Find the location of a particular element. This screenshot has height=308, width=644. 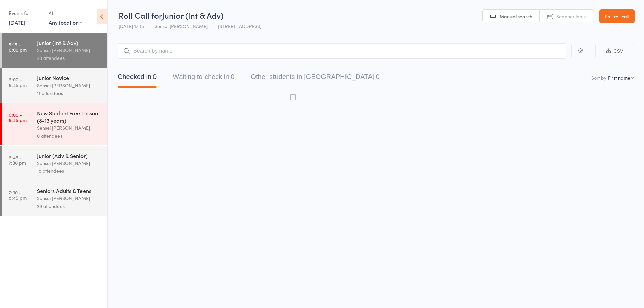

span: Scanner input is located at coordinates (571, 16).